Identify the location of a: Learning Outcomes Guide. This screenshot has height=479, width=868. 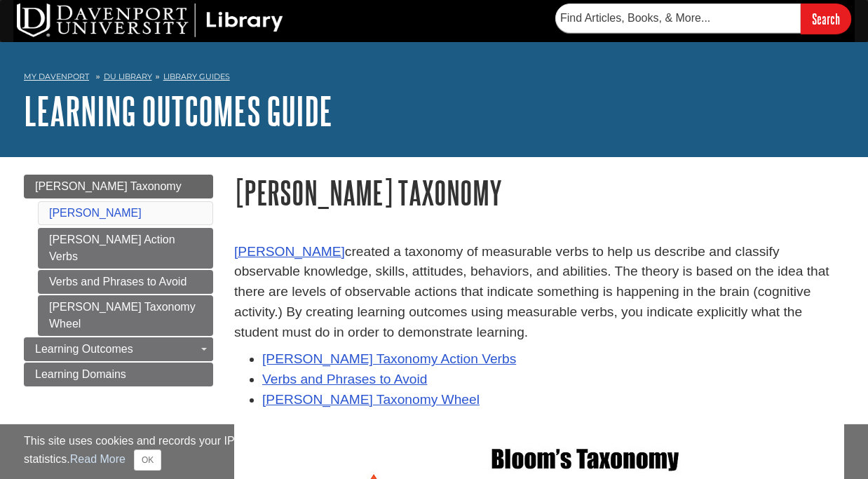
(178, 111).